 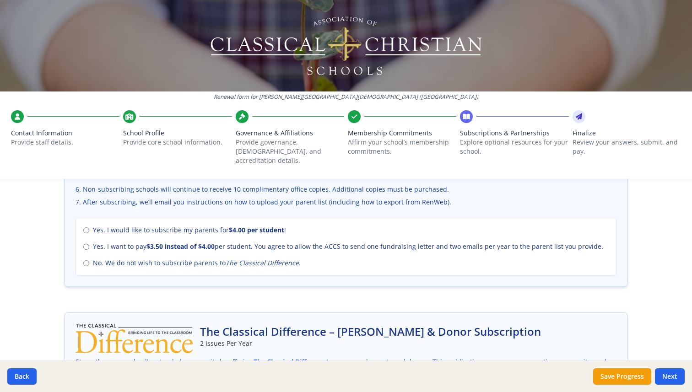 I want to click on p: Explore optional resources for your school., so click(x=514, y=147).